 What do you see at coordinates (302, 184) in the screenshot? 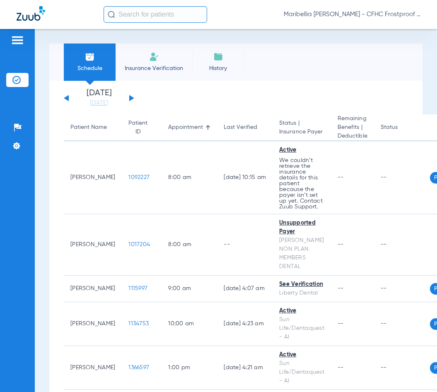
I see `p: We couldn’t retrieve the insurance details for this patient because the payer isn’t set up yet. C...` at bounding box center [302, 184].